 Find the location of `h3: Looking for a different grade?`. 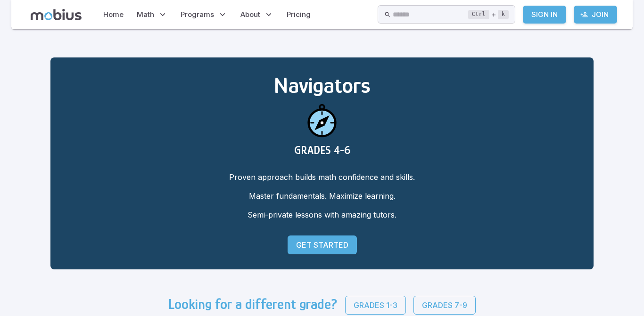

h3: Looking for a different grade? is located at coordinates (253, 305).